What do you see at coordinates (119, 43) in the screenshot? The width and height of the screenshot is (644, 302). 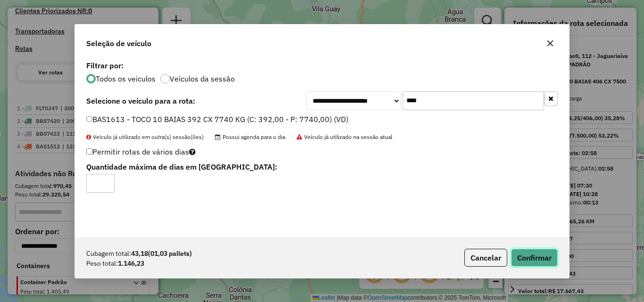 I see `span: Seleção de veículo` at bounding box center [119, 43].